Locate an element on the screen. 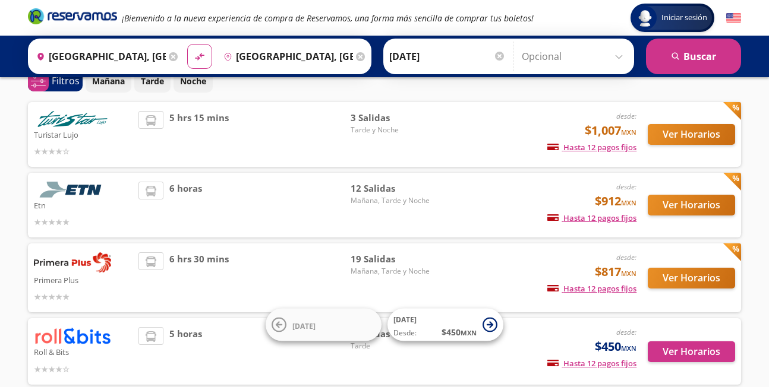  span: 6 hrs 30 mins is located at coordinates (199, 278).